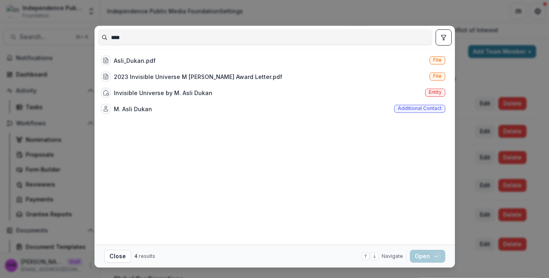 The image size is (549, 278). What do you see at coordinates (118, 256) in the screenshot?
I see `button: Close` at bounding box center [118, 256].